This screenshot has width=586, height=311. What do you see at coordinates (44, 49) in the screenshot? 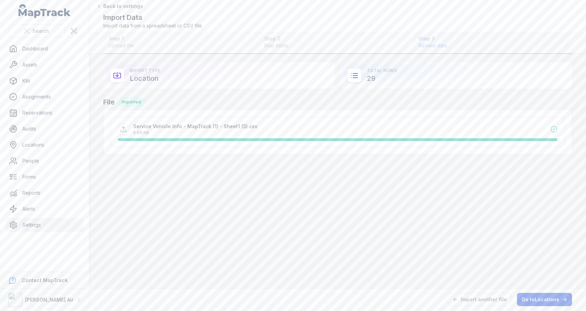
I see `a: Dashboard` at bounding box center [44, 49].